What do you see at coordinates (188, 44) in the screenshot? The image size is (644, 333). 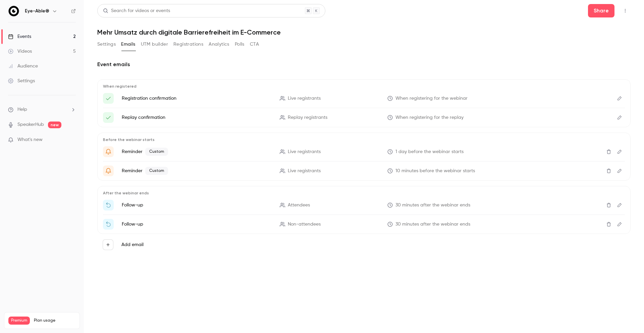 I see `button: Registrations` at bounding box center [188, 44].